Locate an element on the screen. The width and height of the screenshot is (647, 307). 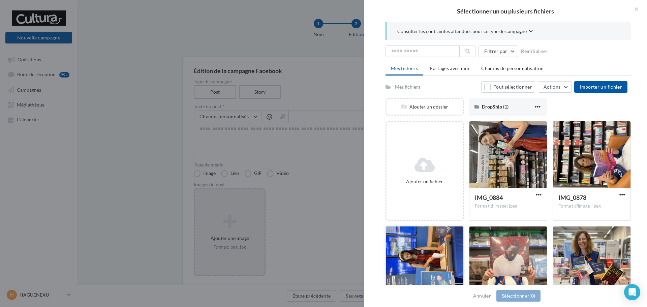
span: Partagés avec moi is located at coordinates (450, 68).